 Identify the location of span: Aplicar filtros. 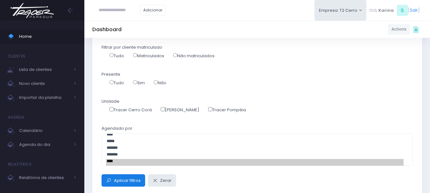
(127, 181).